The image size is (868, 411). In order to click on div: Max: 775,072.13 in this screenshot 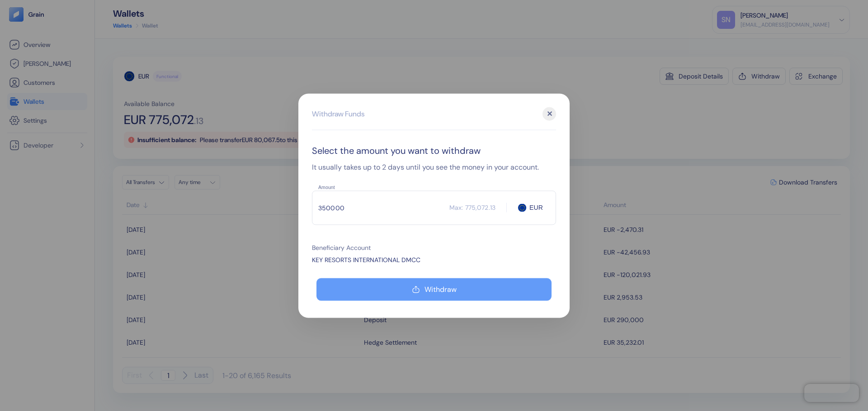, I will do `click(472, 208)`.